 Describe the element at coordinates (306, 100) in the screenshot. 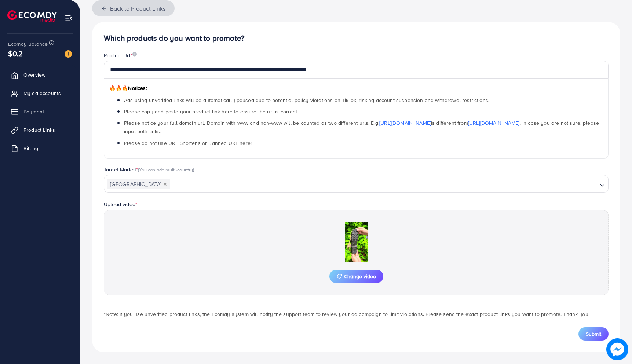

I see `span: Ads using unverified links will be automatically paused due to potential policy violations on Tik...` at that location.